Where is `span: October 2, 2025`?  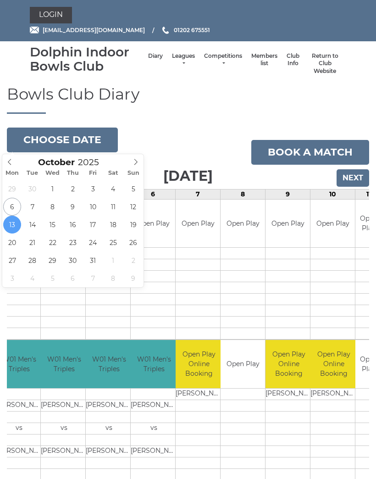
span: October 2, 2025 is located at coordinates (73, 189).